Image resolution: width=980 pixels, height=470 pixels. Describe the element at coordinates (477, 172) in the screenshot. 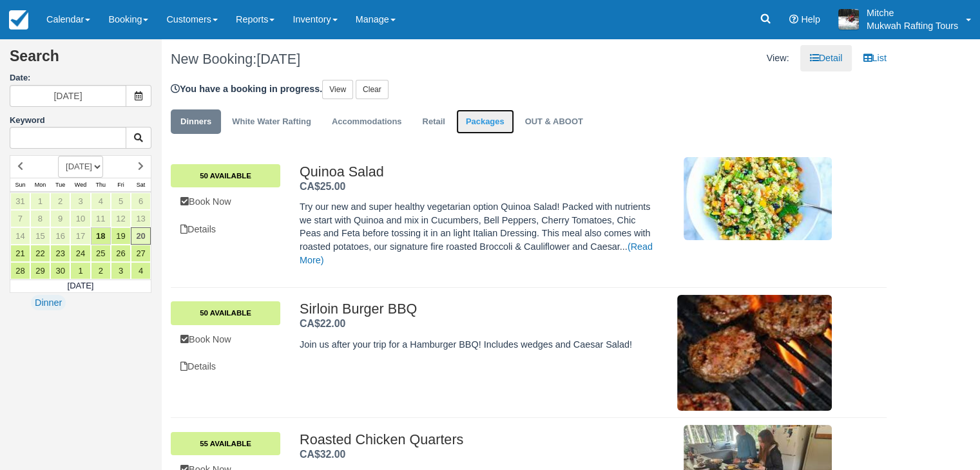

I see `h2: Quinoa Salad` at that location.